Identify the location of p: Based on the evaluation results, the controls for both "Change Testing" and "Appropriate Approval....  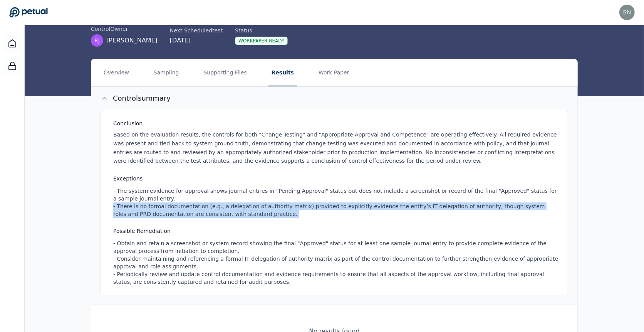
(336, 148).